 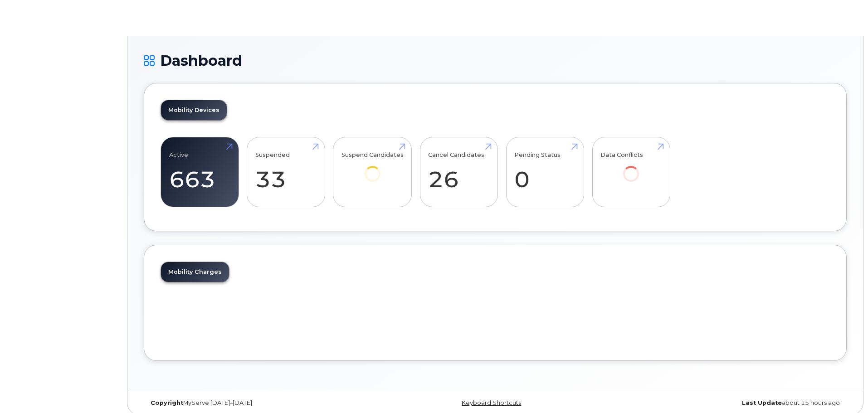 I want to click on a: Keyboard Shortcuts, so click(x=491, y=402).